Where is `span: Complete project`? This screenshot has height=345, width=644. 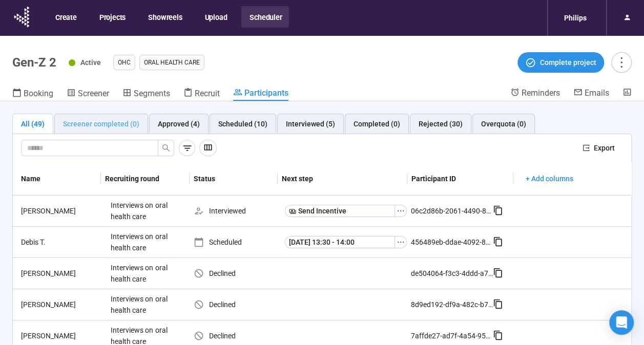
span: Complete project is located at coordinates (568, 62).